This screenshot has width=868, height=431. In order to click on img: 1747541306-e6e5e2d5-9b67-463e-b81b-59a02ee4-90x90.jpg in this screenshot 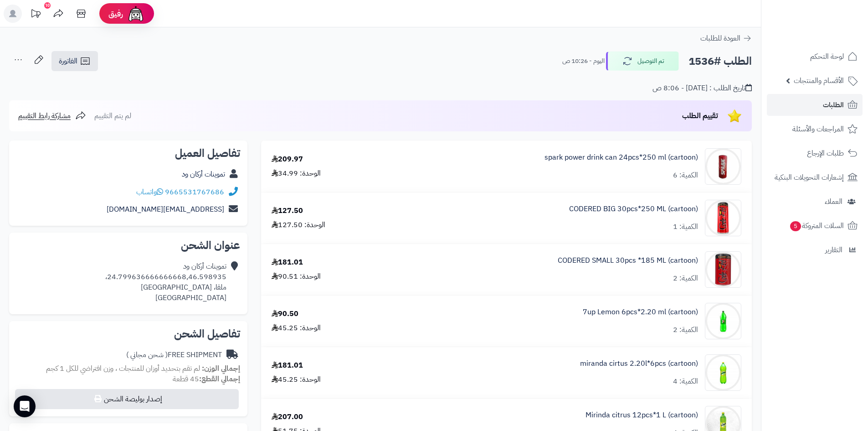, I will do `click(723, 321)`.